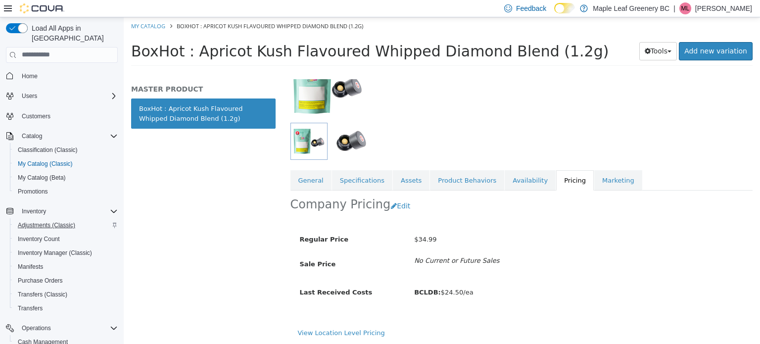 The image size is (760, 344). I want to click on a: Add new variation, so click(592, 34).